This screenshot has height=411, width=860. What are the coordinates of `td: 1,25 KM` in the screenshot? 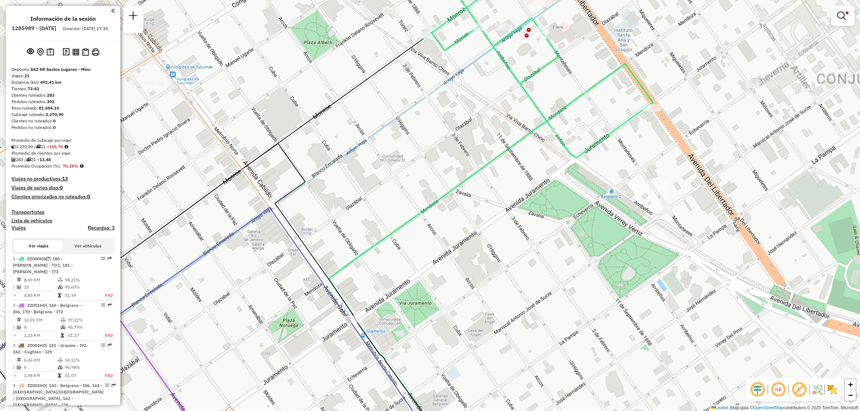 It's located at (42, 336).